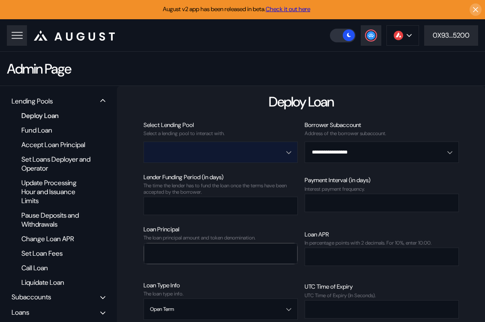 This screenshot has height=322, width=485. What do you see at coordinates (221, 134) in the screenshot?
I see `div: Select a lending pool to interact with.` at bounding box center [221, 134].